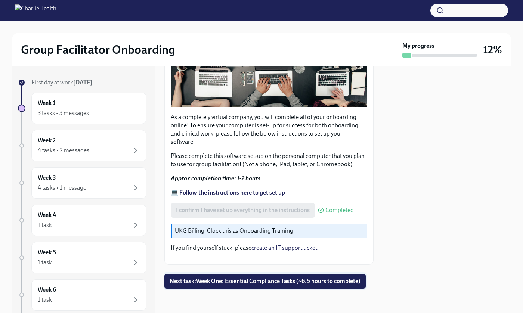 Image resolution: width=523 pixels, height=320 pixels. I want to click on a: Week 13 tasks • 3 messages, so click(82, 108).